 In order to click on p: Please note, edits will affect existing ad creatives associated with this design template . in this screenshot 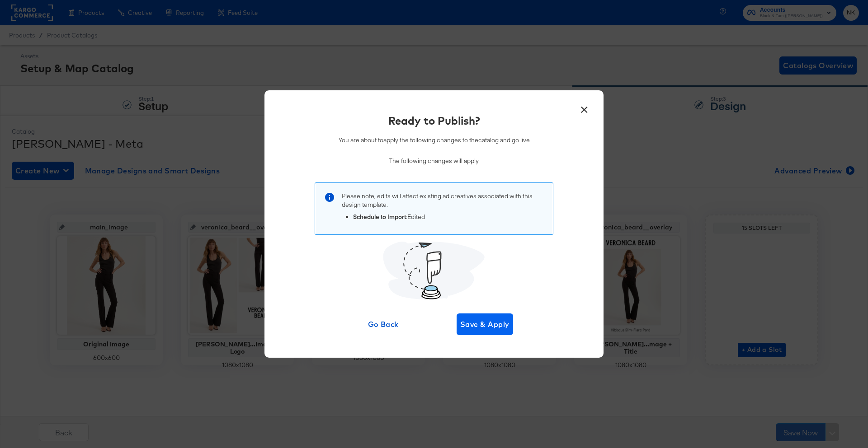, I will do `click(442, 200)`.